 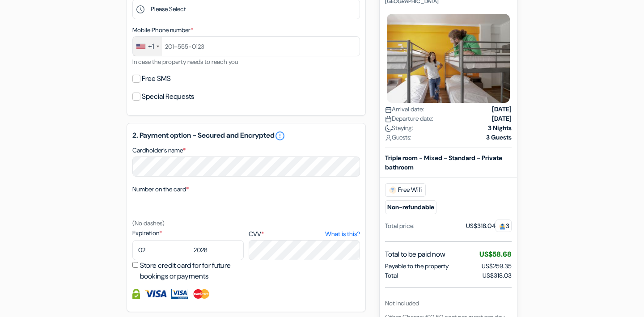 What do you see at coordinates (148, 223) in the screenshot?
I see `small: (No dashes)` at bounding box center [148, 223].